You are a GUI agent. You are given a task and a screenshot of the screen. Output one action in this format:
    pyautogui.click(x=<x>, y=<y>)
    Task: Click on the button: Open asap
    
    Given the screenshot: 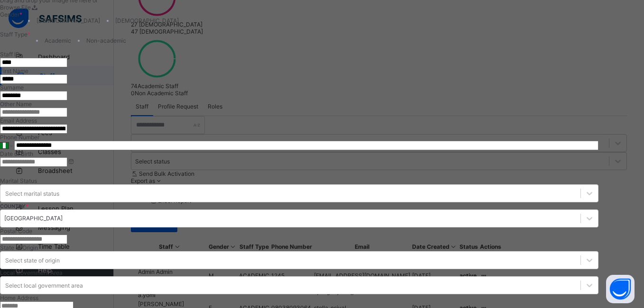 What is the action you would take?
    pyautogui.click(x=621, y=289)
    